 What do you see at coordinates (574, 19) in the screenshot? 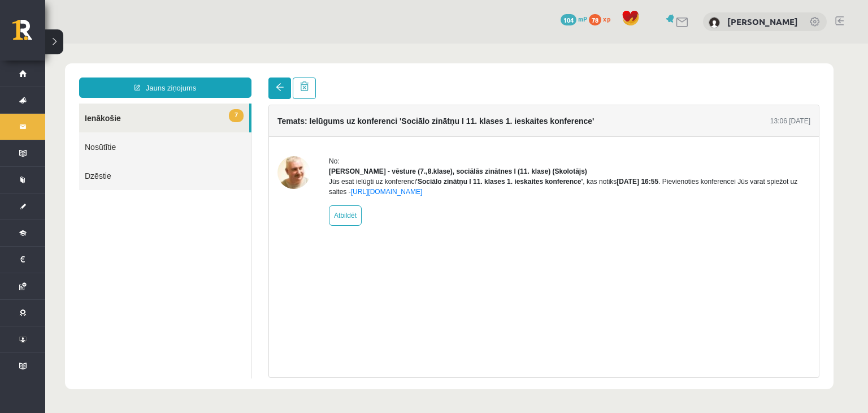
I see `a: 104 mP` at bounding box center [574, 19].